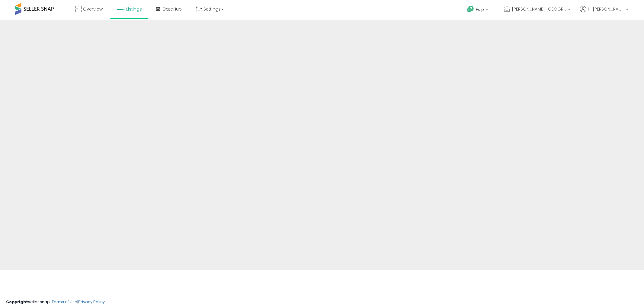 The width and height of the screenshot is (644, 308). What do you see at coordinates (172, 9) in the screenshot?
I see `span: DataHub` at bounding box center [172, 9].